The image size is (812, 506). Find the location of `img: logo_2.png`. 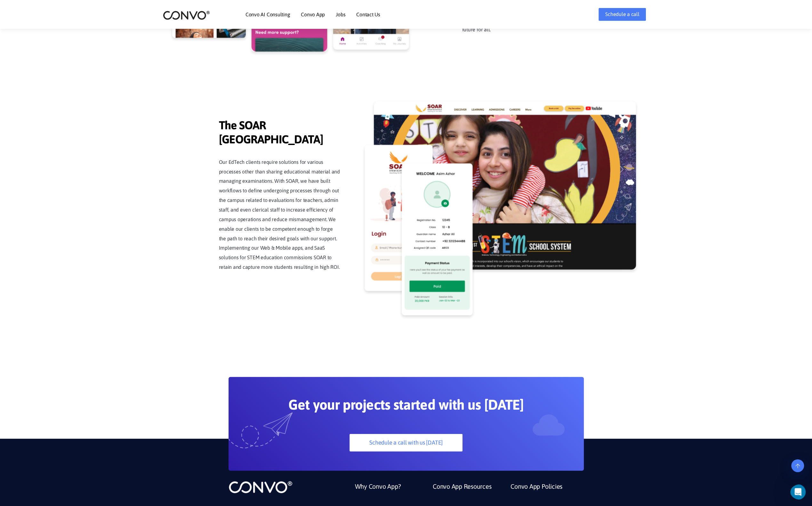

img: logo_2.png is located at coordinates (186, 15).